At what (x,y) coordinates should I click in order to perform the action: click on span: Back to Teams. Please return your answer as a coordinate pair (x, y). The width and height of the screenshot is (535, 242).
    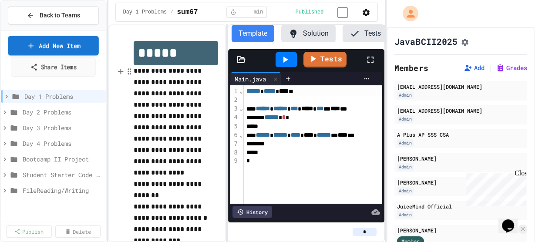
    Looking at the image, I should click on (60, 15).